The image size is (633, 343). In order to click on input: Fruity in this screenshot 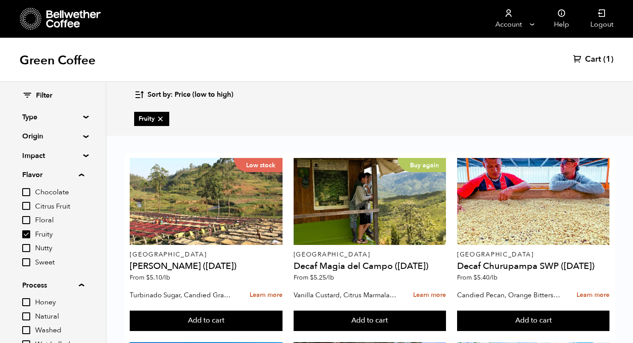, I will do `click(26, 235)`.